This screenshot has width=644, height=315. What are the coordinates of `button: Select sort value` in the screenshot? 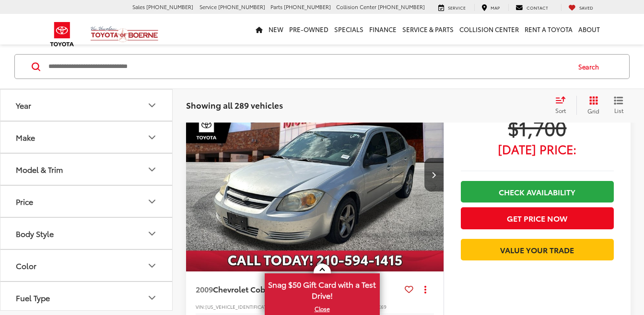 It's located at (564, 105).